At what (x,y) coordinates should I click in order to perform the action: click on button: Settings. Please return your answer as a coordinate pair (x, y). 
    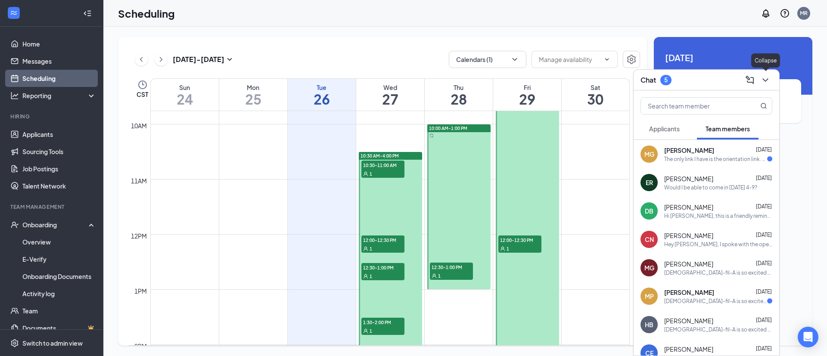
    Looking at the image, I should click on (632, 59).